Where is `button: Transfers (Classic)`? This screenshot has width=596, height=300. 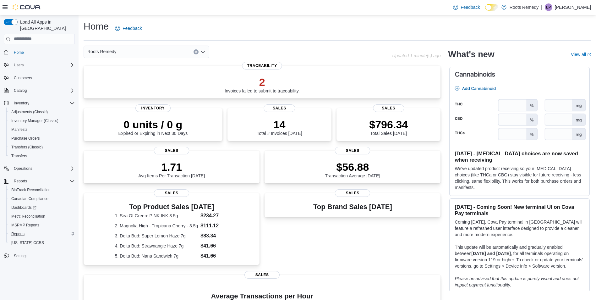
button: Transfers (Classic) is located at coordinates (42, 147).